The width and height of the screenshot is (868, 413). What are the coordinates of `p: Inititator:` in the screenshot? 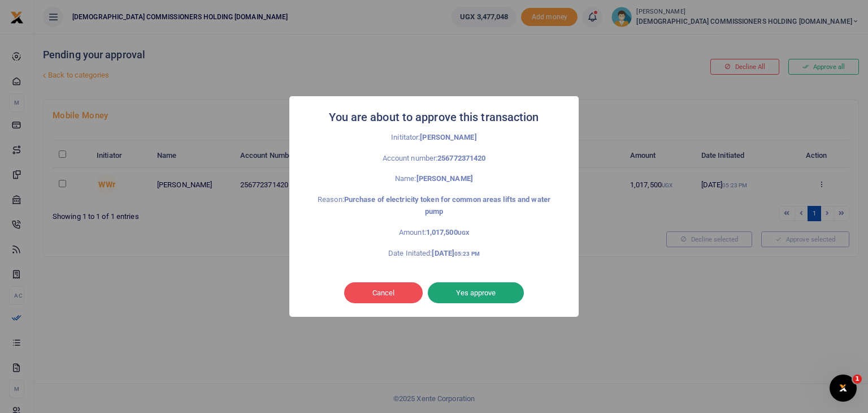 It's located at (434, 137).